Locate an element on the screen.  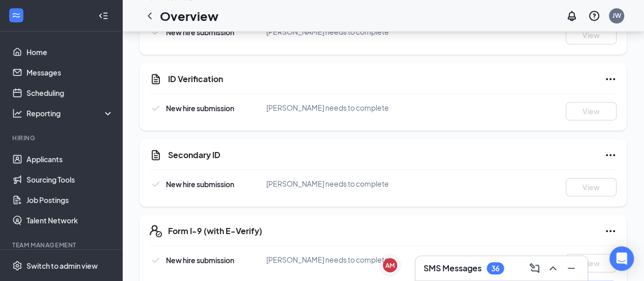
svg: Collapse is located at coordinates (104, 15).